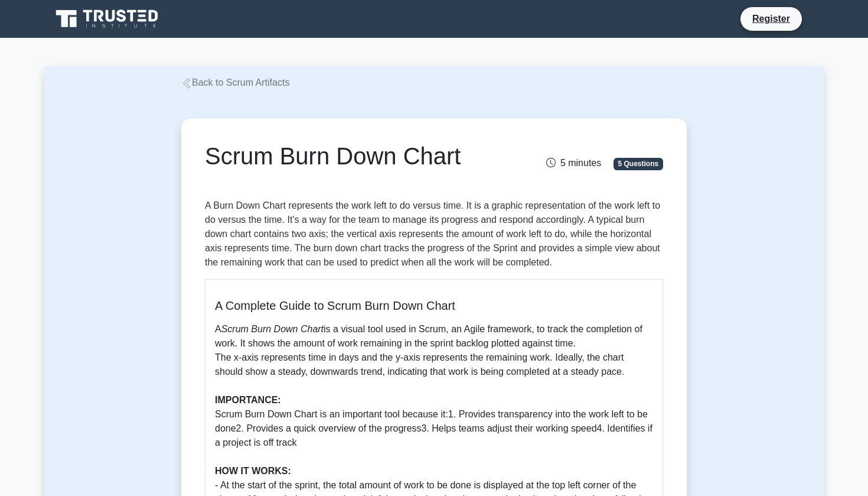 This screenshot has height=496, width=868. I want to click on span: 5 Questions, so click(639, 163).